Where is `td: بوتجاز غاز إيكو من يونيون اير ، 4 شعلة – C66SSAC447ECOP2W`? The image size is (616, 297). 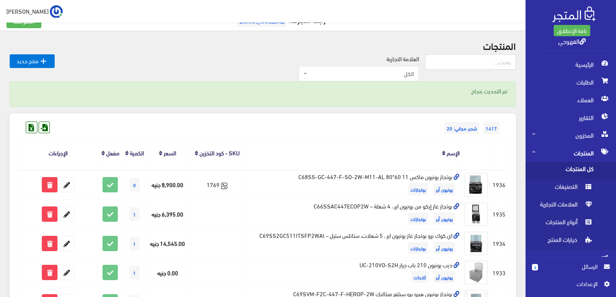 td: بوتجاز غاز إيكو من يونيون اير ، 4 شعلة – C66SSAC447ECOP2W is located at coordinates (354, 214).